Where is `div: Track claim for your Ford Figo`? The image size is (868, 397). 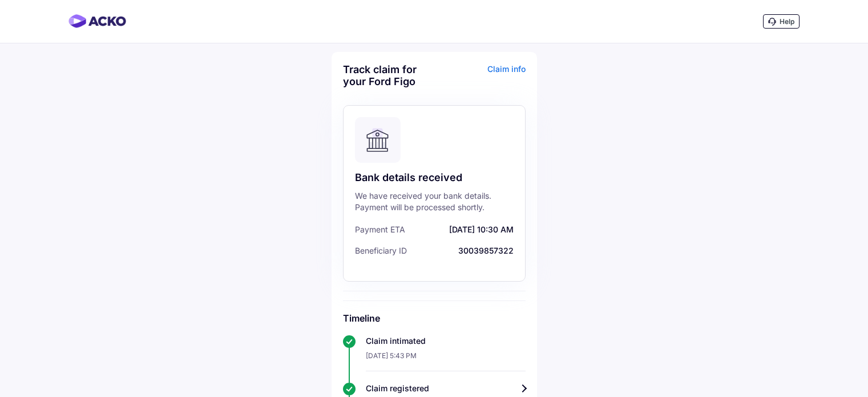 div: Track claim for your Ford Figo is located at coordinates (387, 75).